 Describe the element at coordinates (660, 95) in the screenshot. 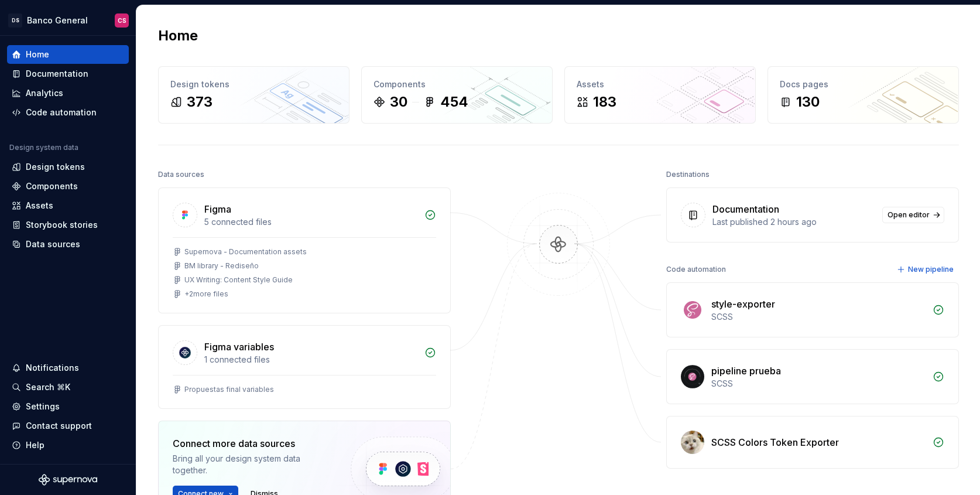

I see `a: Assets183` at that location.